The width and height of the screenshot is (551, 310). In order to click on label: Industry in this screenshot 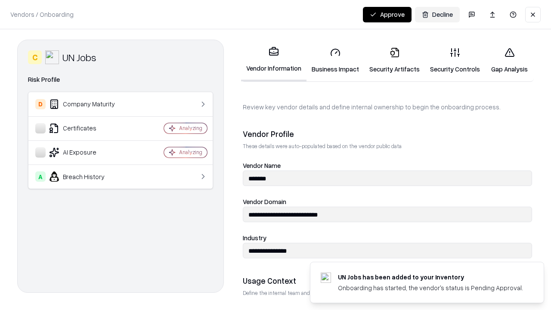, I will do `click(254, 237)`.